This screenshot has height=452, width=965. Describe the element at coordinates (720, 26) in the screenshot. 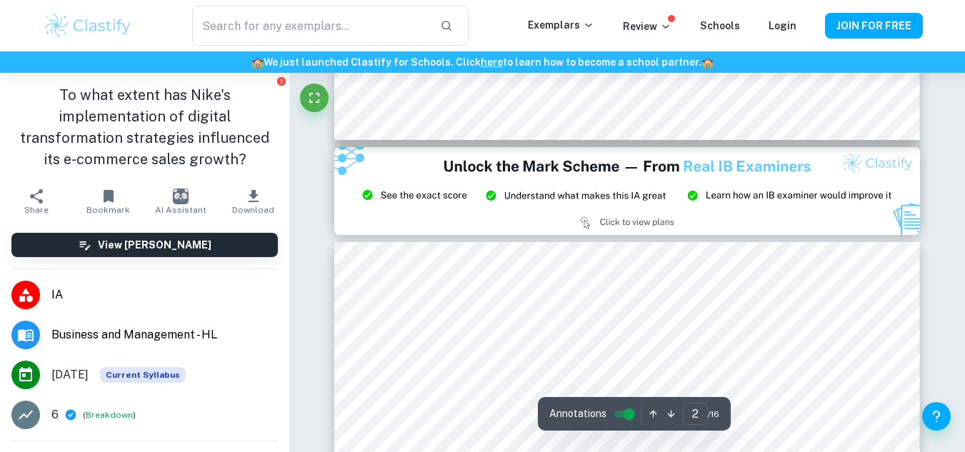

I see `a: Schools` at that location.